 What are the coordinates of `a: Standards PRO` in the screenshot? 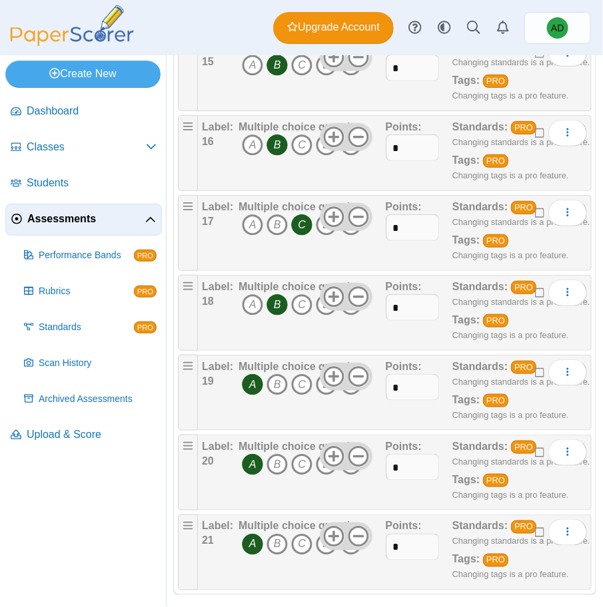 It's located at (90, 328).